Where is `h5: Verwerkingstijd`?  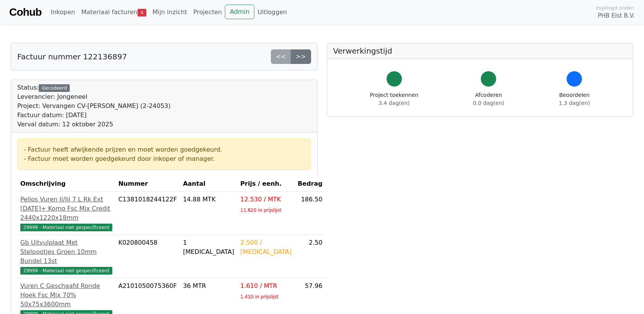 h5: Verwerkingstijd is located at coordinates (480, 51).